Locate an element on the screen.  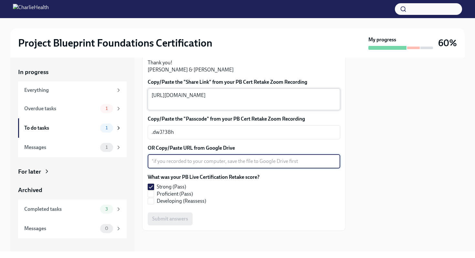
h2: Project Blueprint Foundations Certification is located at coordinates (115, 43).